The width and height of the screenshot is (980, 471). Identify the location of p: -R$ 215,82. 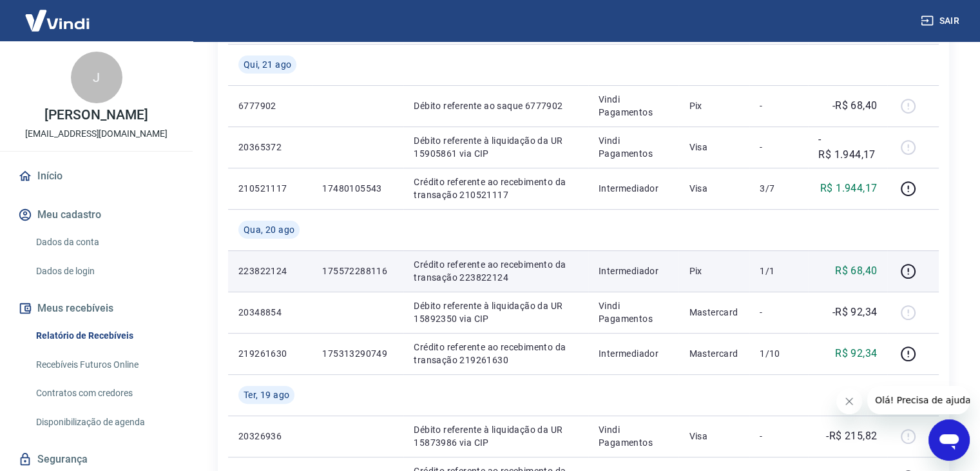
(851, 436).